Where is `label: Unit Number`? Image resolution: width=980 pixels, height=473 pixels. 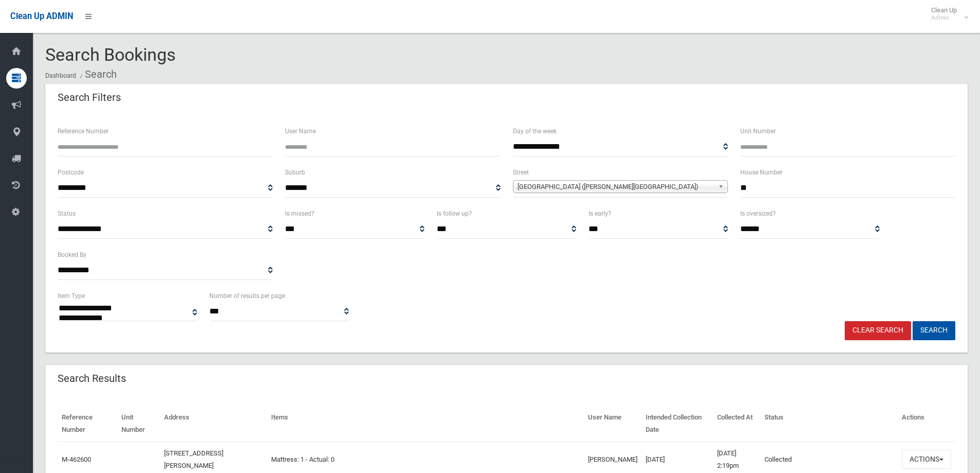
label: Unit Number is located at coordinates (758, 131).